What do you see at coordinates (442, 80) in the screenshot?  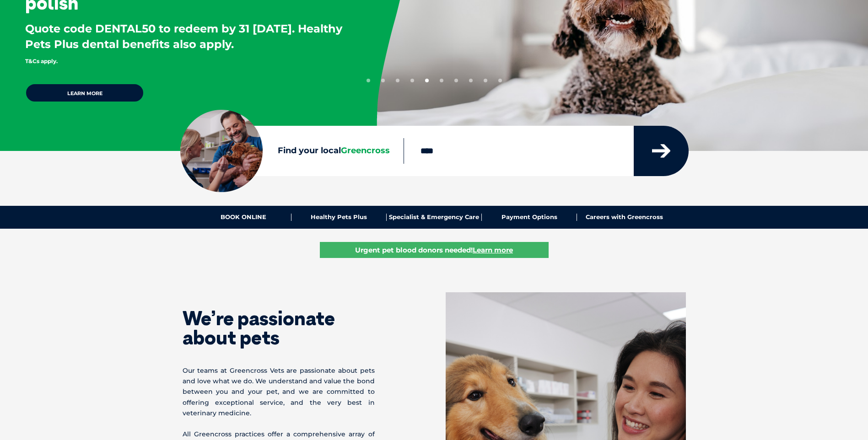 I see `button: 6 of 10` at bounding box center [442, 80].